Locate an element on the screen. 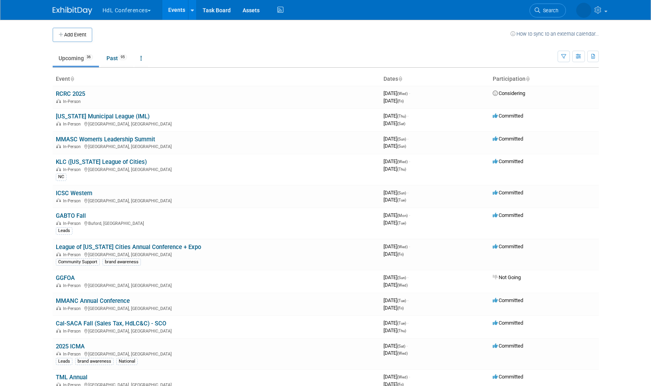  a: GABTO Fall is located at coordinates (71, 216).